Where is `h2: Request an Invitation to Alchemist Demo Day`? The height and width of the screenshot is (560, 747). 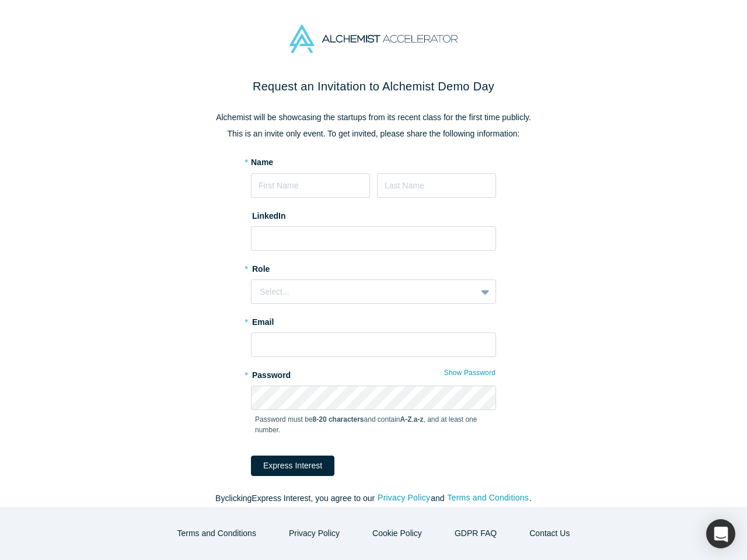
h2: Request an Invitation to Alchemist Demo Day is located at coordinates (374, 87).